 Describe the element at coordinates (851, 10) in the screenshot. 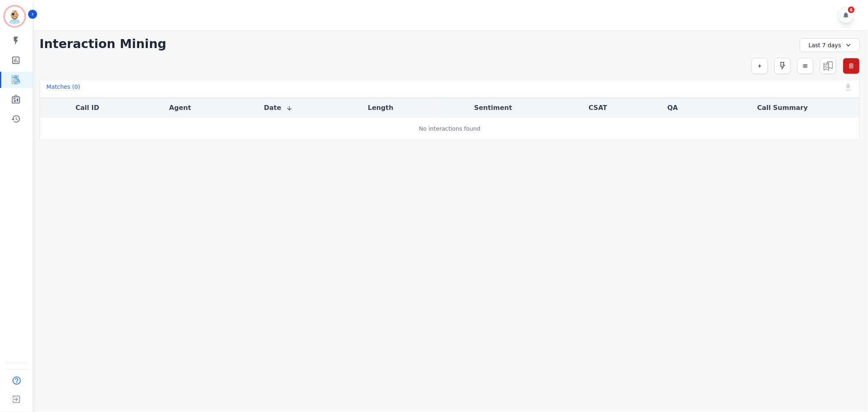

I see `div: 6` at that location.